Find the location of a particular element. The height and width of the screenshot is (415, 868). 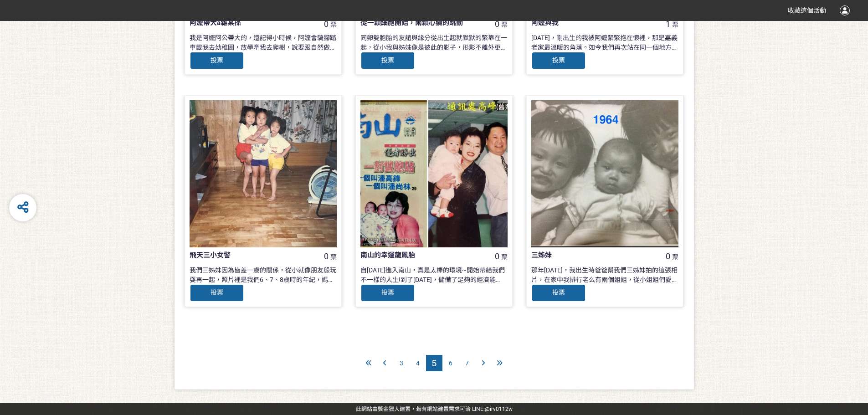

span: 5 is located at coordinates (434, 363).